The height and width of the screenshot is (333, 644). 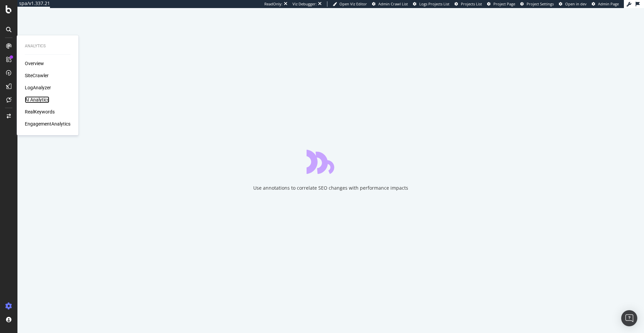 I want to click on div: ReadOnly:, so click(x=273, y=4).